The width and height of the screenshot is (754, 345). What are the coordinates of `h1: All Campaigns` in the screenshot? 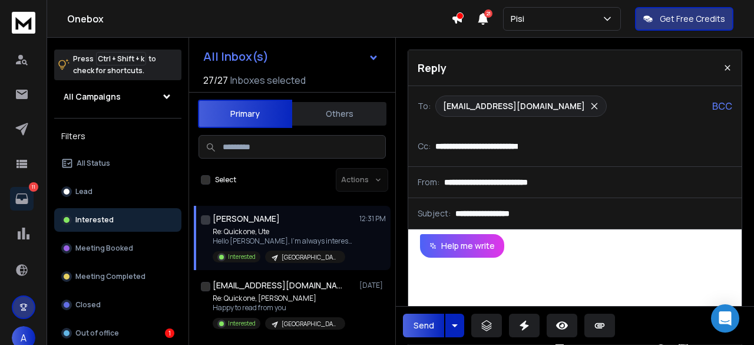 It's located at (92, 97).